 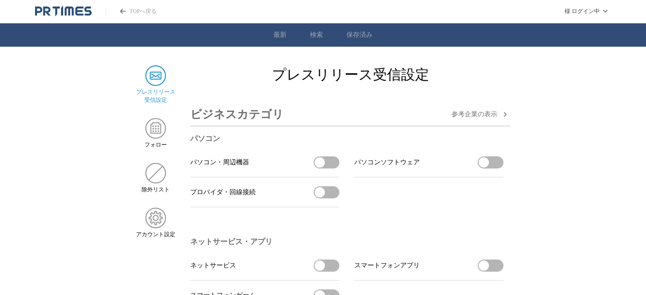 What do you see at coordinates (481, 114) in the screenshot?
I see `button: 参考企業の表示` at bounding box center [481, 114].